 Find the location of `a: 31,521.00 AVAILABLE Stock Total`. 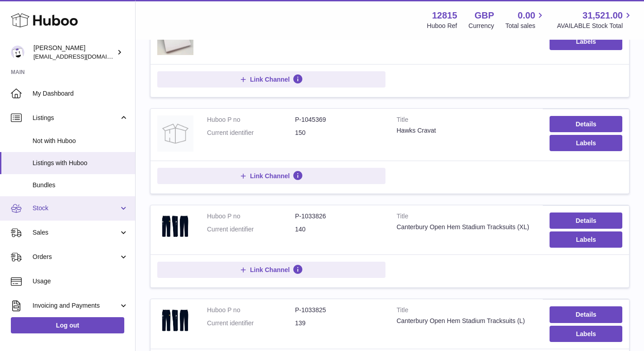

a: 31,521.00 AVAILABLE Stock Total is located at coordinates (595, 20).